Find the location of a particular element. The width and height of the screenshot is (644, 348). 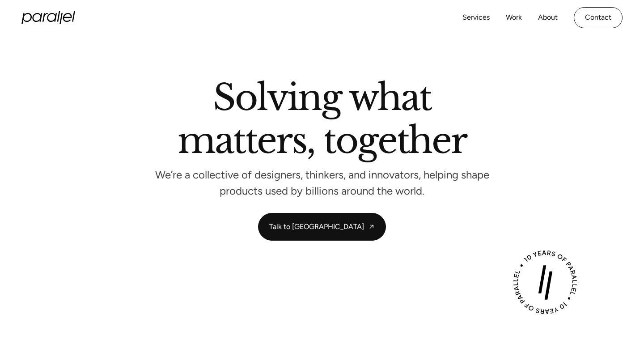

p: We’re a collective of designers, thinkers, and innovators, helping shape products used by billion... is located at coordinates (322, 183).